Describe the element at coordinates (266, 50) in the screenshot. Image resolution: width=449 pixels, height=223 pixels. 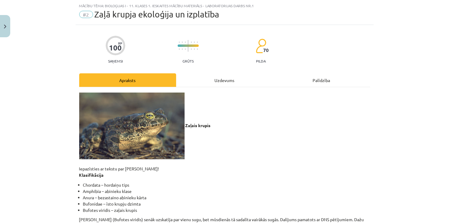
I see `span: 70` at that location.